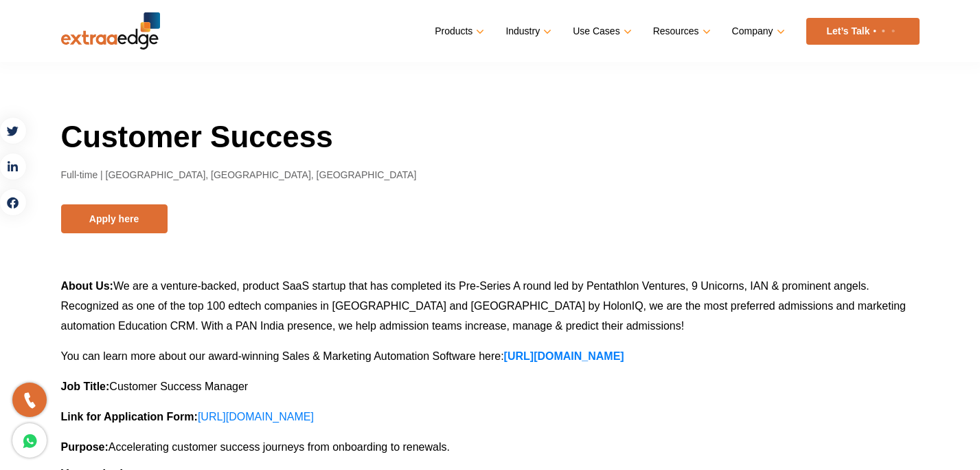 The height and width of the screenshot is (470, 980). What do you see at coordinates (491, 136) in the screenshot?
I see `h1: Customer Success` at bounding box center [491, 136].